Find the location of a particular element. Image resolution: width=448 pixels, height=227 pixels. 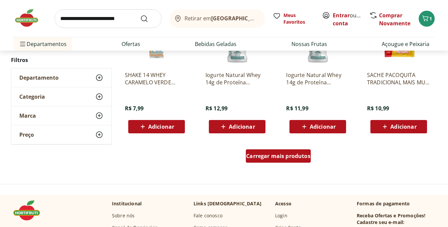

a: Comprar Novamente is located at coordinates (395, 19).